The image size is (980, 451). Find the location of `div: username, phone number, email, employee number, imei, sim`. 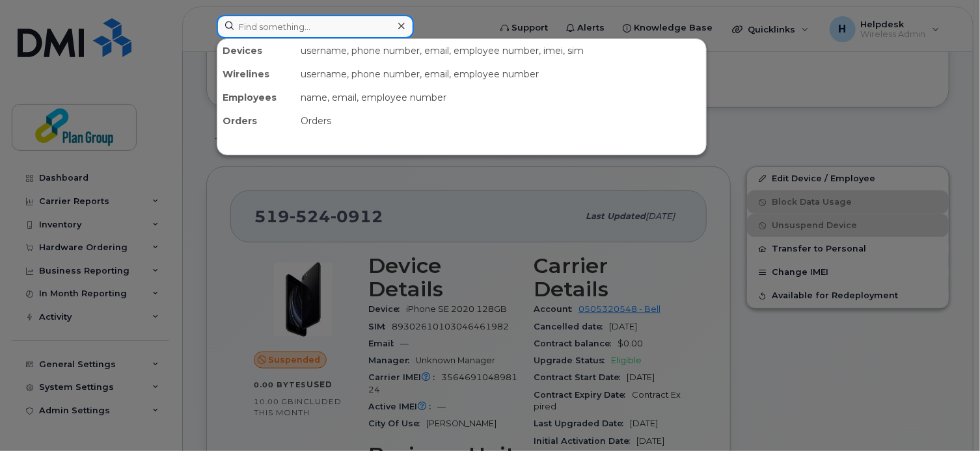

div: username, phone number, email, employee number, imei, sim is located at coordinates (501, 51).